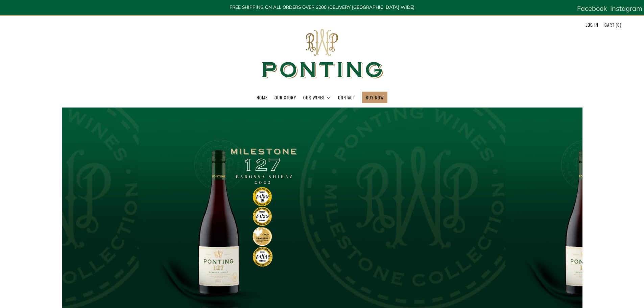  What do you see at coordinates (346, 98) in the screenshot?
I see `a: Contact` at bounding box center [346, 98].